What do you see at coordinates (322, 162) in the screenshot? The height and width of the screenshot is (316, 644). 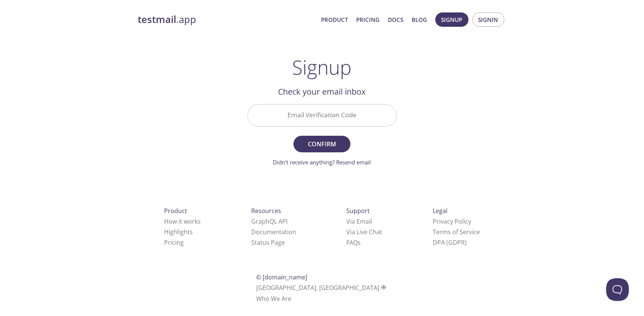 I see `a: Didn't receive anything? Resend email` at bounding box center [322, 162].